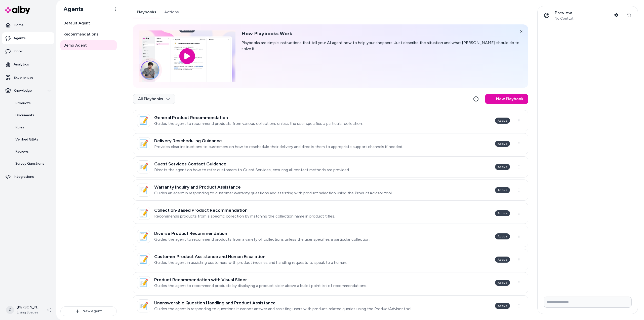 The height and width of the screenshot is (320, 644). Describe the element at coordinates (75, 45) in the screenshot. I see `span: Demo Agent` at that location.